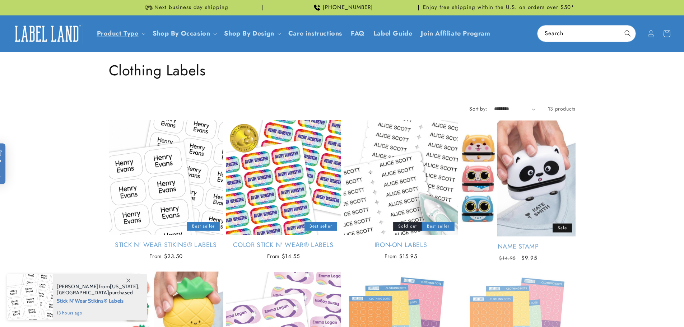  I want to click on img: Label Land, so click(47, 34).